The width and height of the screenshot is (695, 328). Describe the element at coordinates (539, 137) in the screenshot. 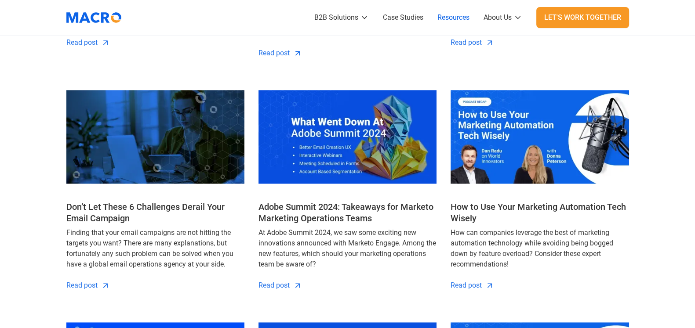

I see `img: How to Use Your Marketing Automation Tech Wisely` at that location.